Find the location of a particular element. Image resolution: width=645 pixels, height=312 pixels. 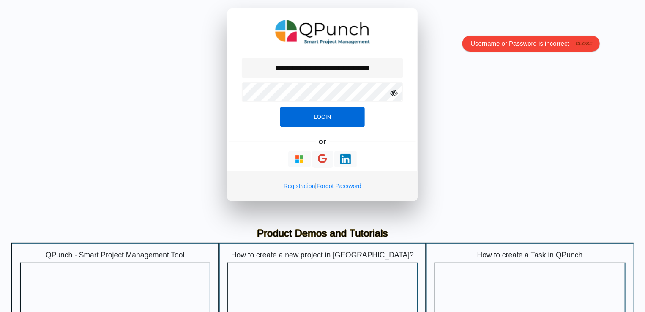

div: Username or Password is incorrect is located at coordinates (531, 44).